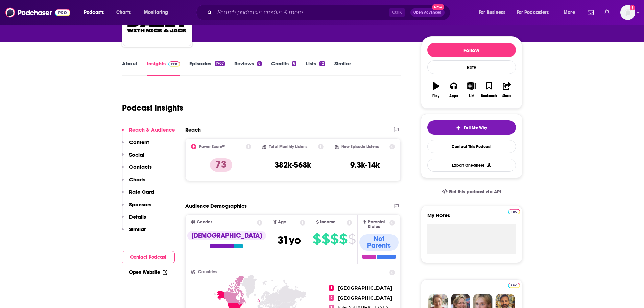 This screenshot has height=308, width=644. I want to click on span: Get this podcast via API, so click(474, 192).